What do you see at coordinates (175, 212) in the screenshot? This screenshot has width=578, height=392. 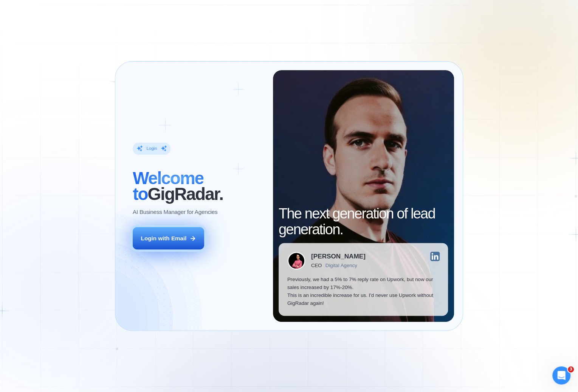 I see `p: AI Business Manager for Agencies` at bounding box center [175, 212].